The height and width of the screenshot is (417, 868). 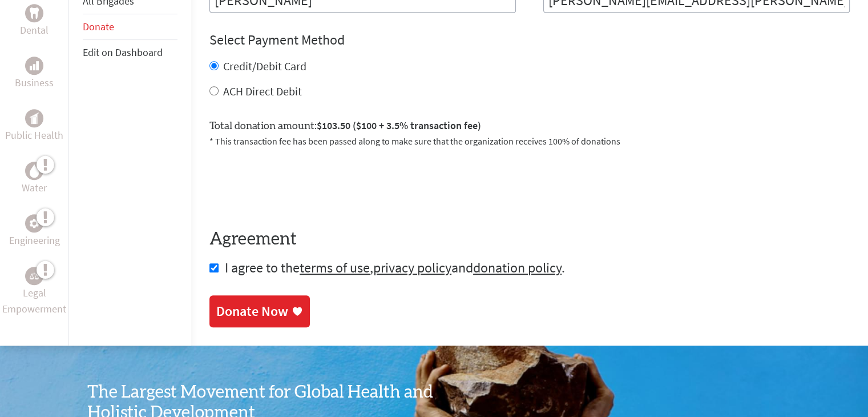 What do you see at coordinates (34, 276) in the screenshot?
I see `img: Legal Empowerment` at bounding box center [34, 276].